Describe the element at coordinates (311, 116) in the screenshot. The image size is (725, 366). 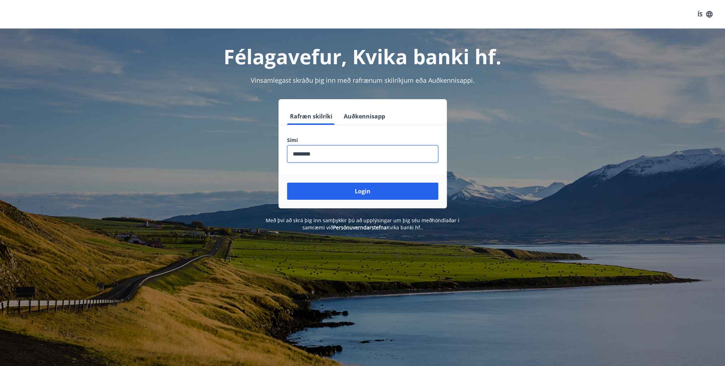
I see `button: Rafræn skilríki` at that location.